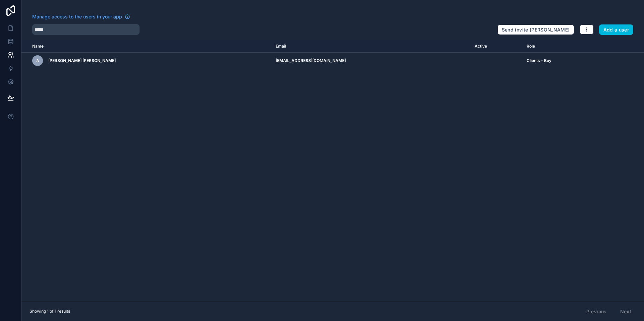 The height and width of the screenshot is (321, 644). Describe the element at coordinates (147, 46) in the screenshot. I see `th: Name` at that location.